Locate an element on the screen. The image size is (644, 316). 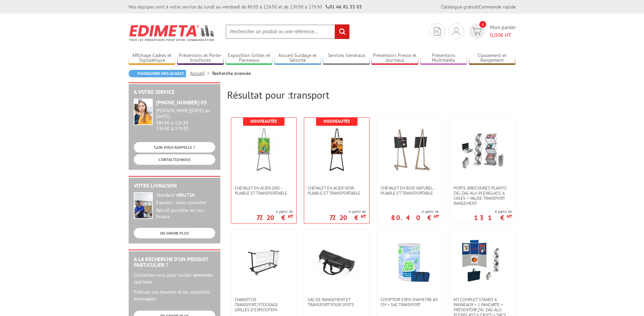
strong: 01 46 81 33 03 is located at coordinates (344, 7).